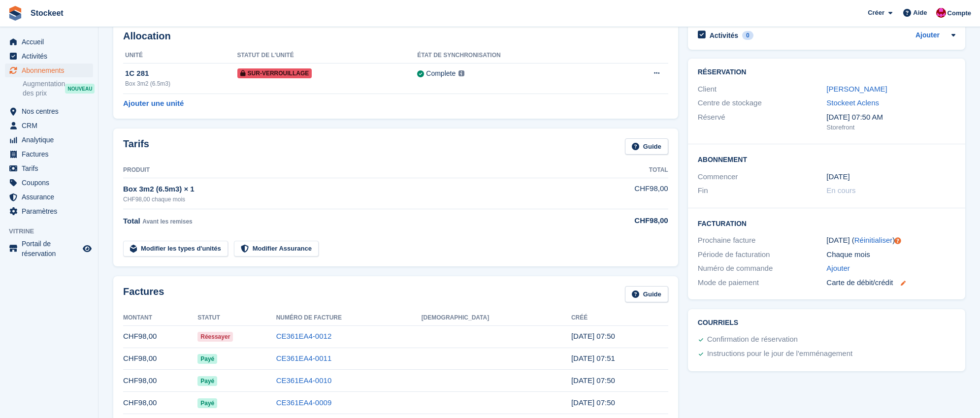 This screenshot has height=418, width=980. What do you see at coordinates (153, 104) in the screenshot?
I see `a: Ajouter une unité` at bounding box center [153, 104].